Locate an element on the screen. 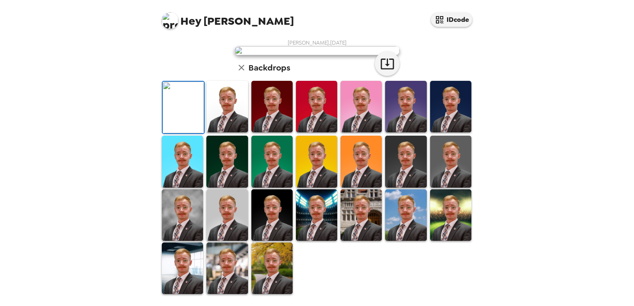  span: Hey is located at coordinates (191, 21).